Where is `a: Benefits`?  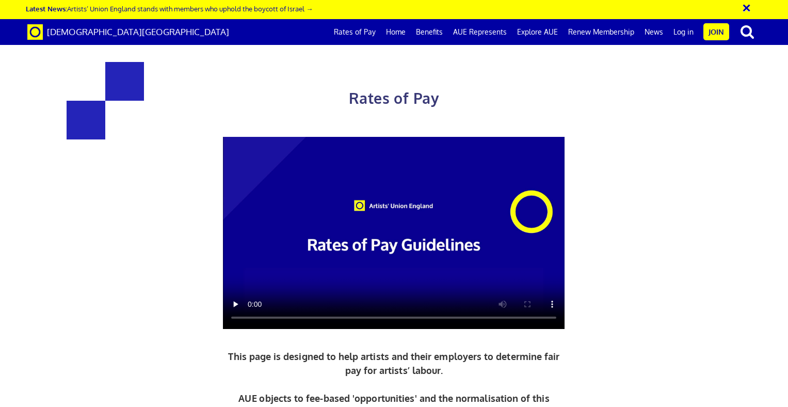 a: Benefits is located at coordinates (429, 32).